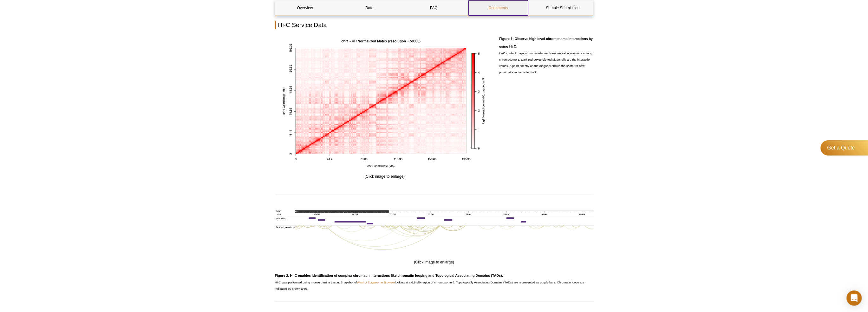  What do you see at coordinates (844, 148) in the screenshot?
I see `a: Get a Quote` at bounding box center [844, 148].